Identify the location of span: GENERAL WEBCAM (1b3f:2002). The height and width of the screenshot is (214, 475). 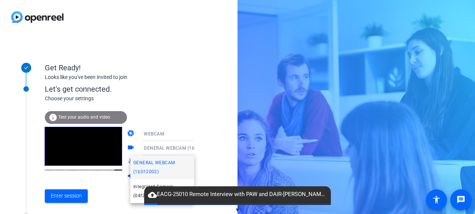
(162, 167).